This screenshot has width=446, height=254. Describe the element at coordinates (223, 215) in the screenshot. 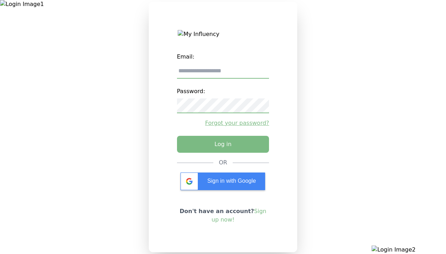

I see `p: Don't have an account?` at that location.